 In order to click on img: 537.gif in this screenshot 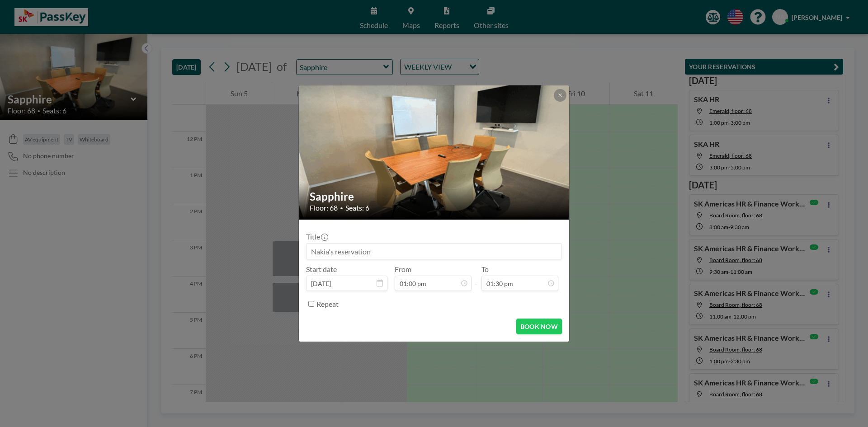, I will do `click(435, 152)`.